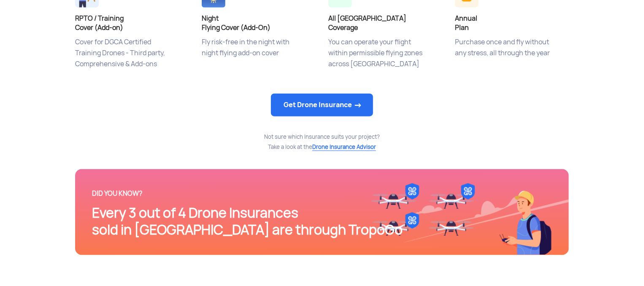  I want to click on p: Cover for DGCA Certified Training Drones - Third party, Comprehensive & Add-ons, so click(132, 58).